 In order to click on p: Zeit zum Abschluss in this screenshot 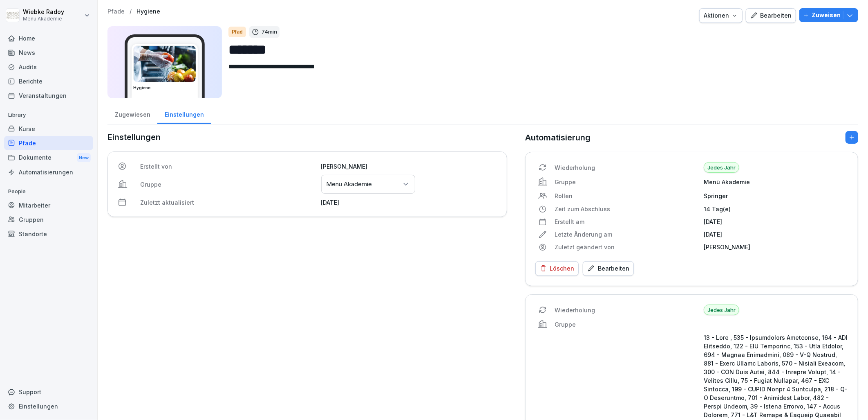, I will do `click(627, 209)`.